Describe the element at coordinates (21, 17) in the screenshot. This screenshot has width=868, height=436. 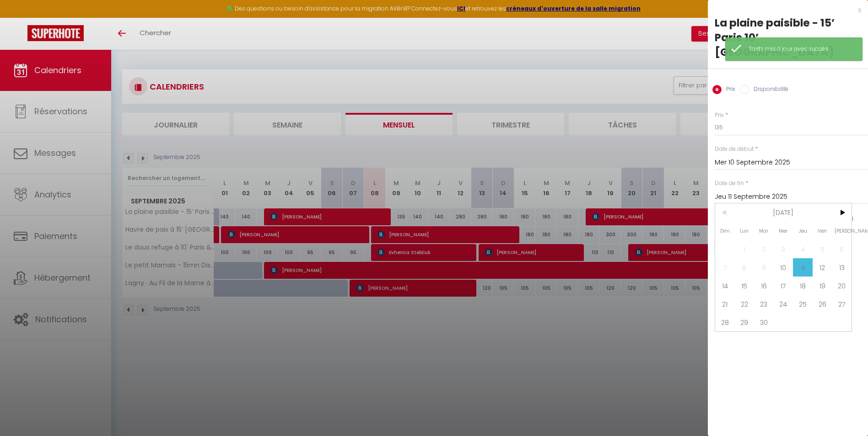
I see `button: Ouvrir le widget de chat LiveChat` at that location.